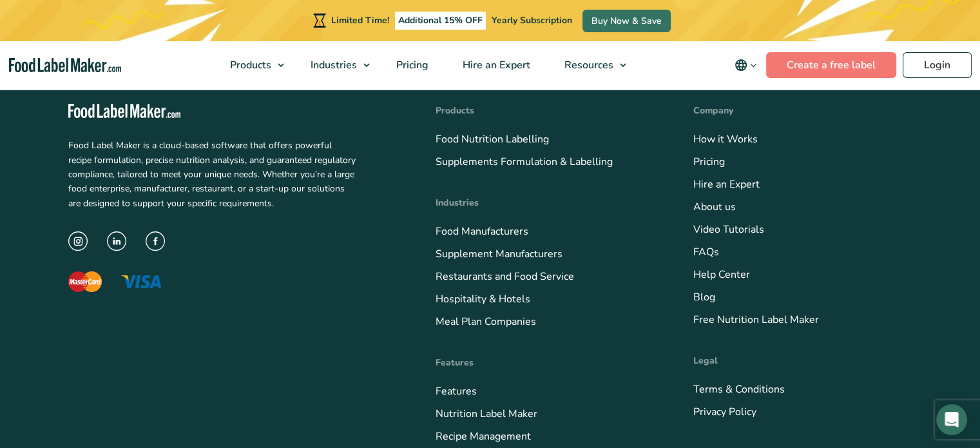 The height and width of the screenshot is (448, 980). Describe the element at coordinates (411, 65) in the screenshot. I see `span: Pricing` at that location.